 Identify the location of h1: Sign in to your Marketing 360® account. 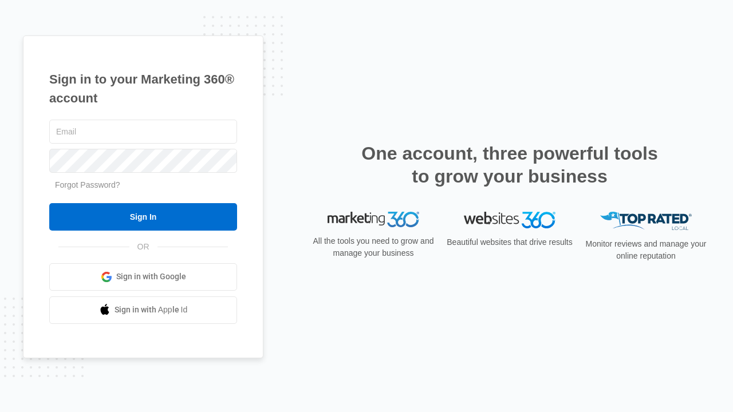
(143, 89).